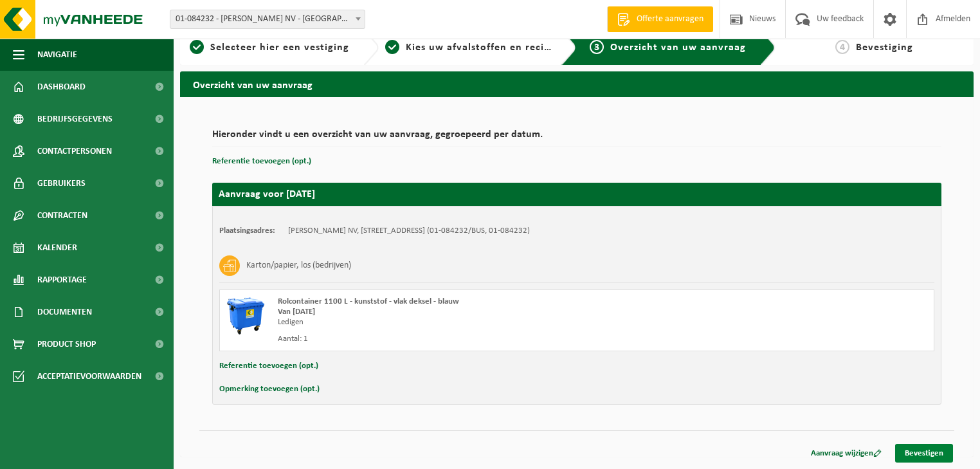 The width and height of the screenshot is (980, 469). Describe the element at coordinates (577, 83) in the screenshot. I see `h2: Overzicht van uw aanvraag` at that location.